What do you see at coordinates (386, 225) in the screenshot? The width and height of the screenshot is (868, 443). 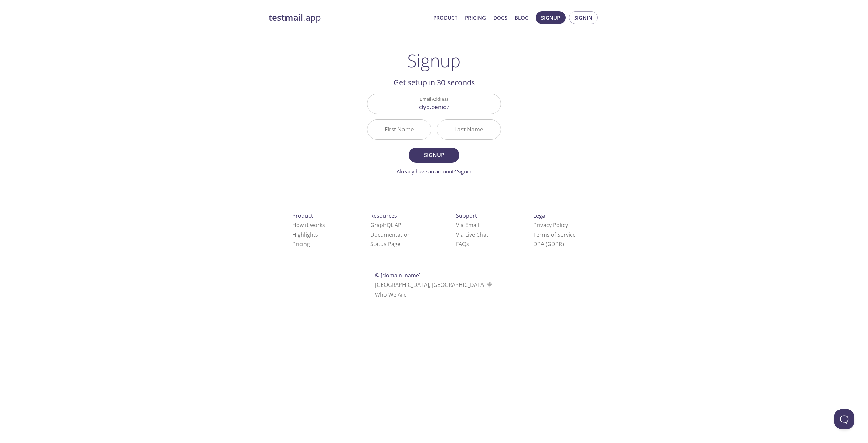 I see `a: GraphQL API` at bounding box center [386, 225].